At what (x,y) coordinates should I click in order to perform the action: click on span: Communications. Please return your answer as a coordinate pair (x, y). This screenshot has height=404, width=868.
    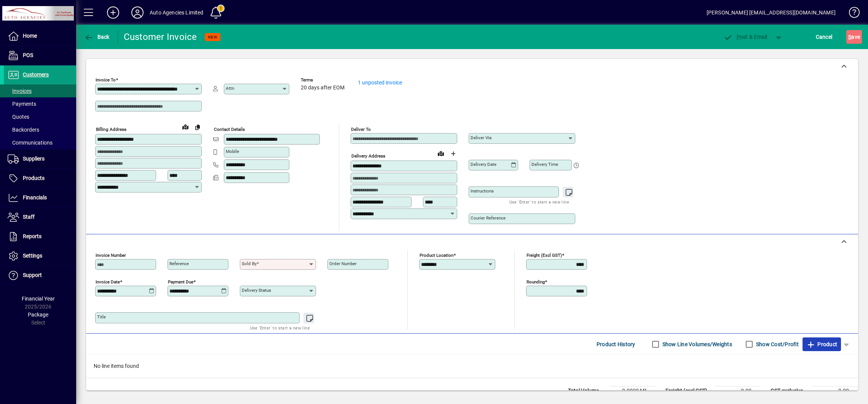
    Looking at the image, I should click on (30, 143).